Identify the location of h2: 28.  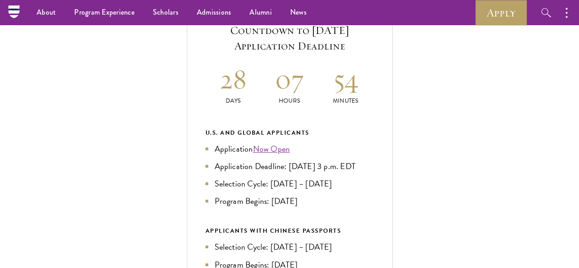
(233, 79).